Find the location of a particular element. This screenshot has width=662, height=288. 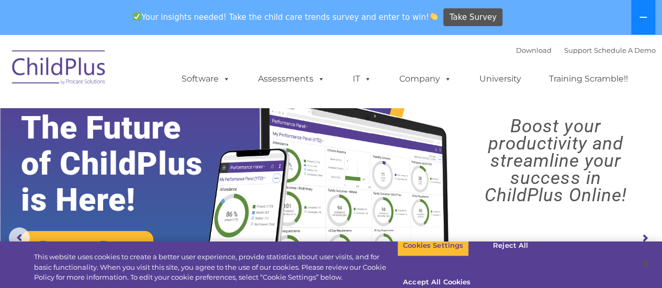

span: Your insights needed! Take the child care trends survey and enter to win! is located at coordinates (285, 17).